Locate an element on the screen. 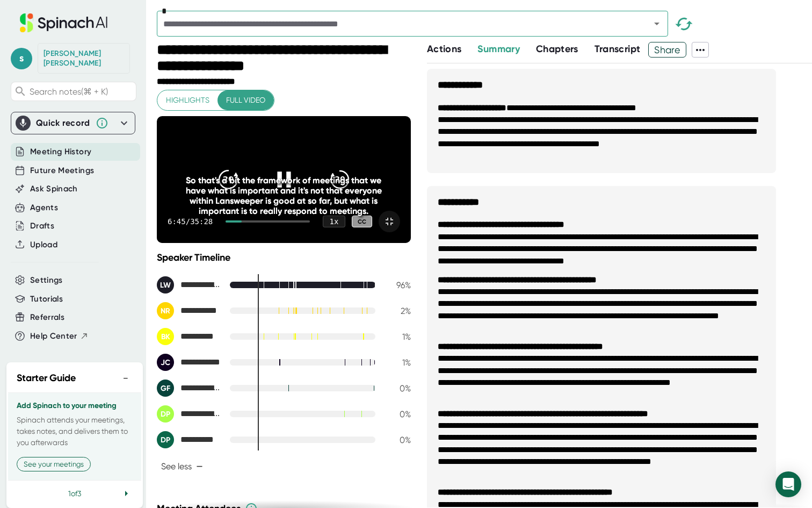  div: Danny Peck is located at coordinates (189, 439).